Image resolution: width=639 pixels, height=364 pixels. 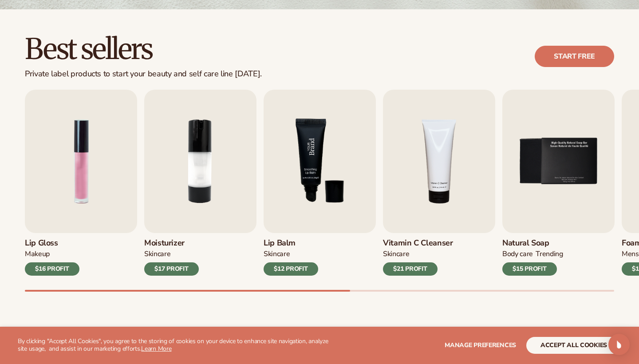 What do you see at coordinates (52, 243) in the screenshot?
I see `h3: Lip Gloss` at bounding box center [52, 243].